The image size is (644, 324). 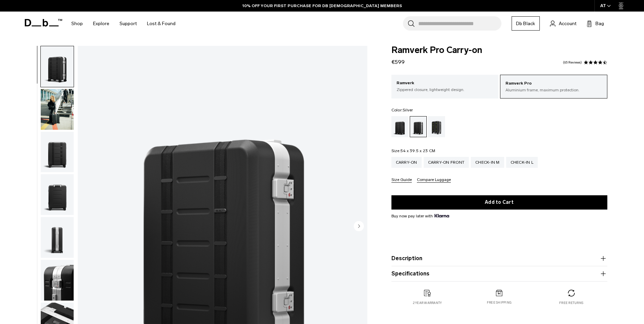 What do you see at coordinates (499, 258) in the screenshot?
I see `button: Description` at bounding box center [499, 258].